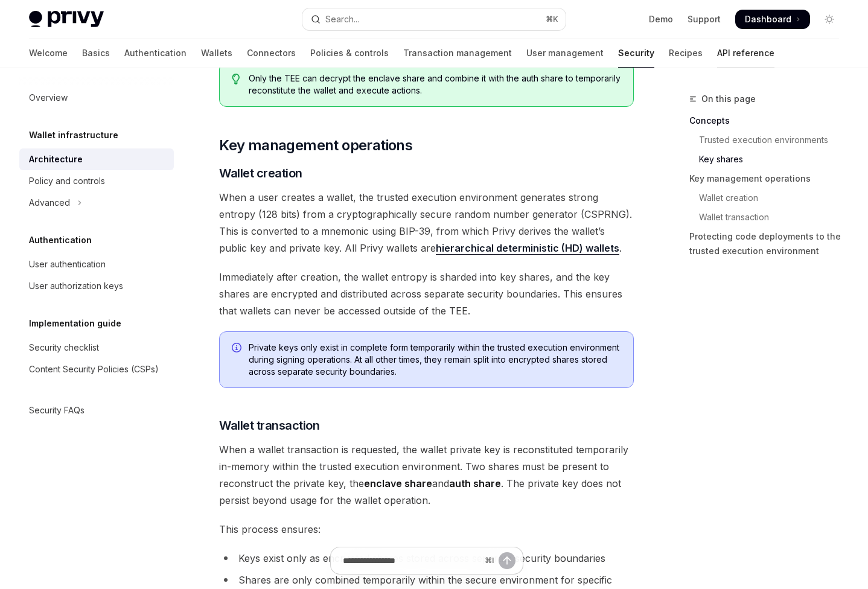  What do you see at coordinates (93, 369) in the screenshot?
I see `div: Content Security Policies (CSPs)` at bounding box center [93, 369].